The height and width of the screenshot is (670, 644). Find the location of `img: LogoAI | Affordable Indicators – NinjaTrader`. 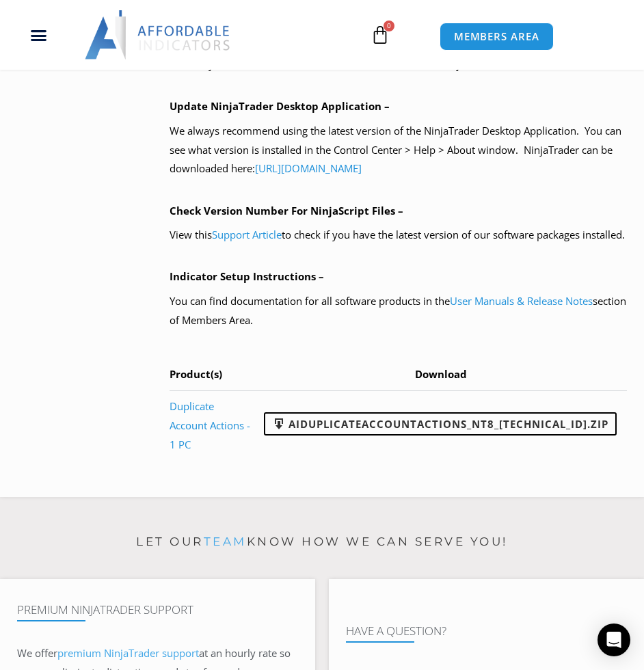

img: LogoAI | Affordable Indicators – NinjaTrader is located at coordinates (158, 35).